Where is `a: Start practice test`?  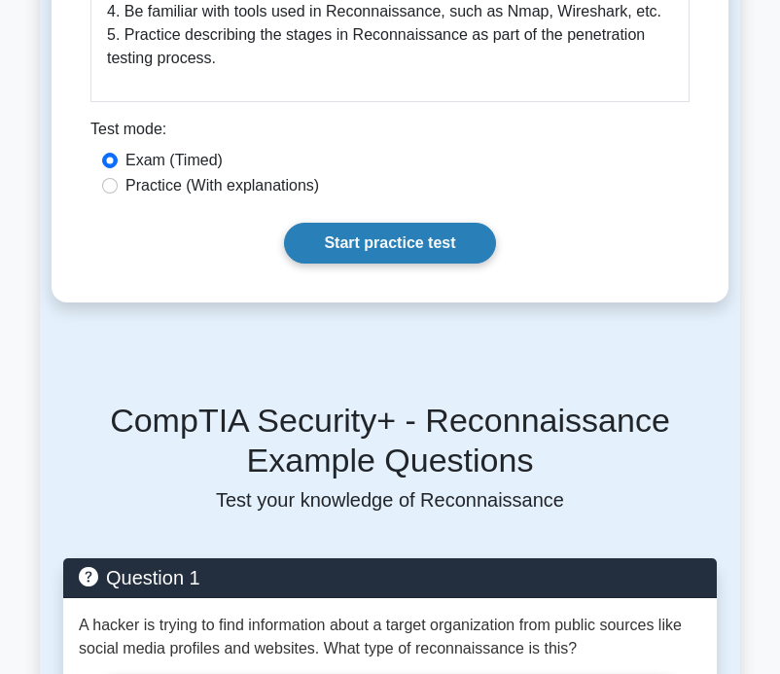 a: Start practice test is located at coordinates (389, 243).